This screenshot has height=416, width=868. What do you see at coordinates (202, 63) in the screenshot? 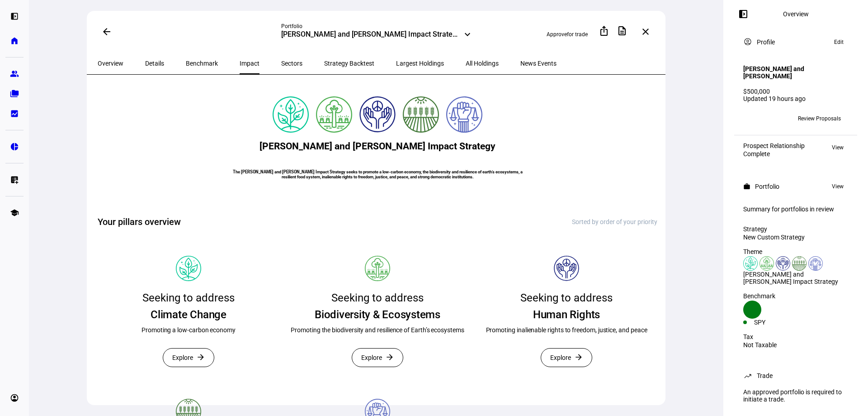
I see `span: Benchmark` at bounding box center [202, 63].